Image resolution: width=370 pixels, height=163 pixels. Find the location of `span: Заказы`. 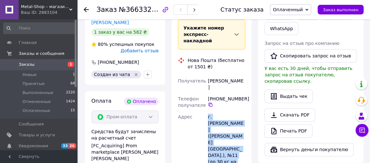

span: Заказы is located at coordinates (26, 65).